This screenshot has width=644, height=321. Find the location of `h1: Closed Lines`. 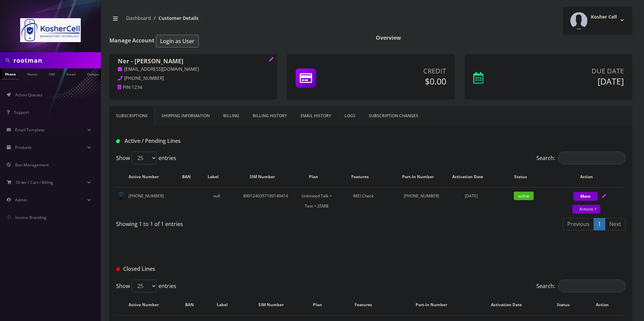

h1: Closed Lines is located at coordinates (198, 269).